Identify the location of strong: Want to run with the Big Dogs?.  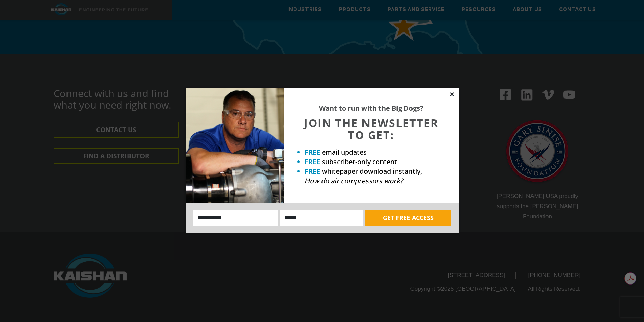
(371, 108).